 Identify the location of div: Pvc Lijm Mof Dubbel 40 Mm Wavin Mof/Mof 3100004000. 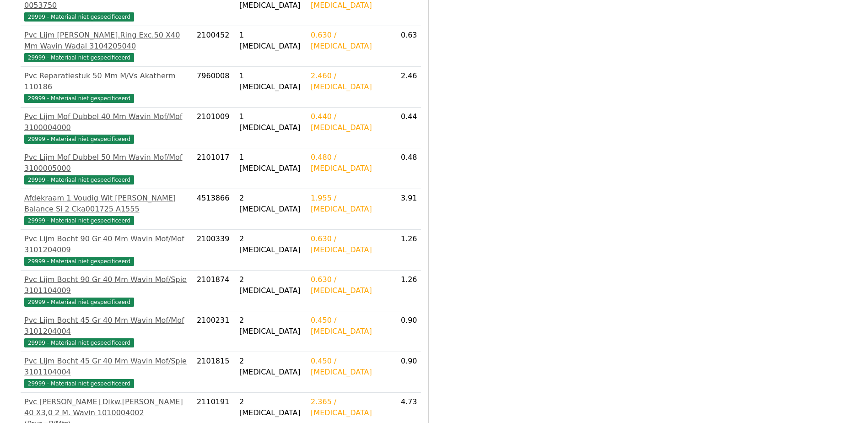
(107, 123).